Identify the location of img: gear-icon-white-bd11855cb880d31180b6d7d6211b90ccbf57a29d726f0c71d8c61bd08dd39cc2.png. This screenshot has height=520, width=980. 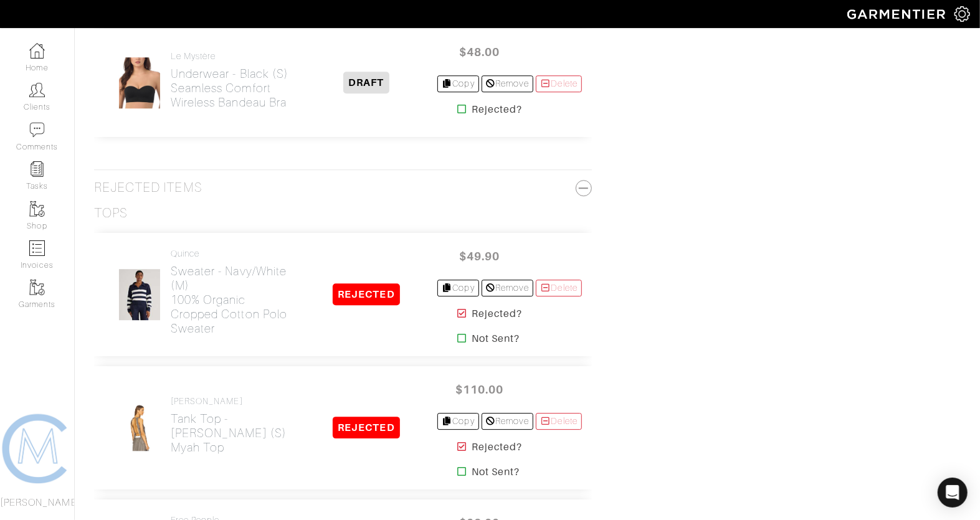
(962, 14).